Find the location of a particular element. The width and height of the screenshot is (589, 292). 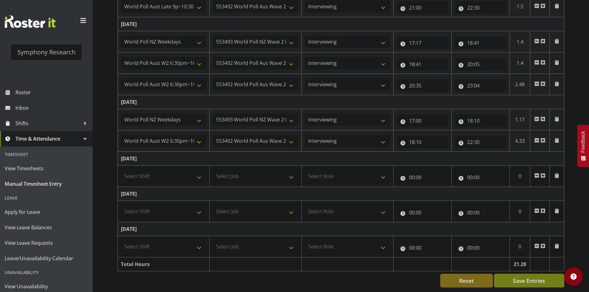

span: Manual Timesheet Entry is located at coordinates (46, 184).